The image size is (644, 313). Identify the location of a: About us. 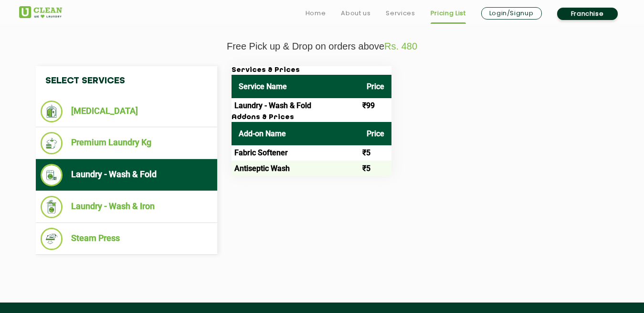
(356, 14).